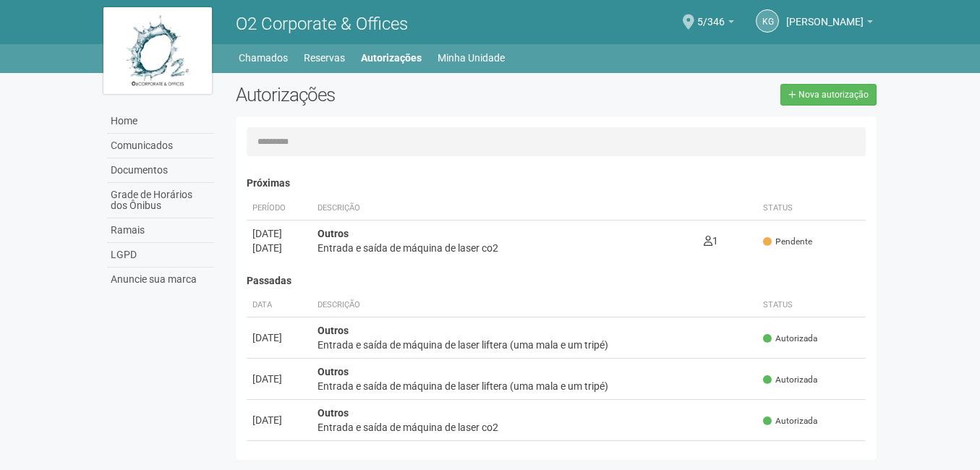 This screenshot has width=980, height=470. I want to click on img: logo.jpg, so click(158, 51).